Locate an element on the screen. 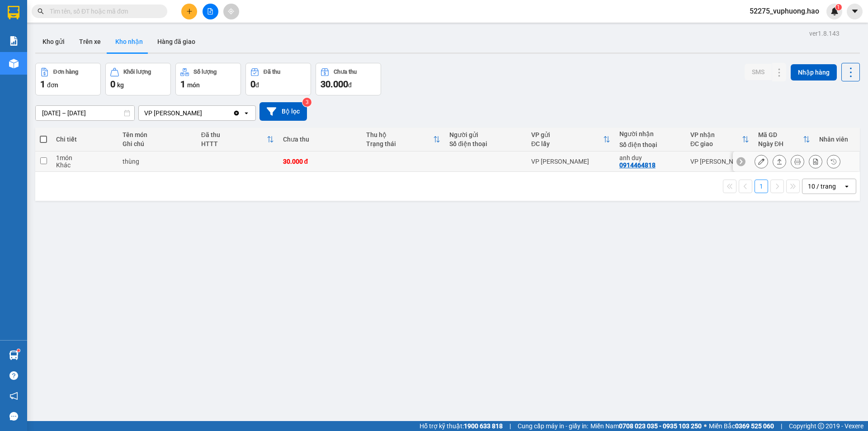 Image resolution: width=868 pixels, height=431 pixels. span: 52275_vuphuong.hao is located at coordinates (784, 11).